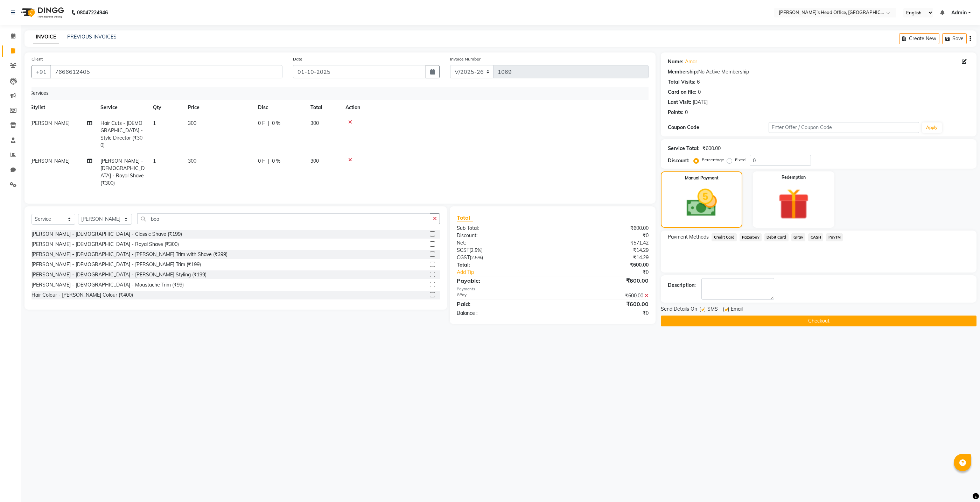  I want to click on div: Payments, so click(553, 289).